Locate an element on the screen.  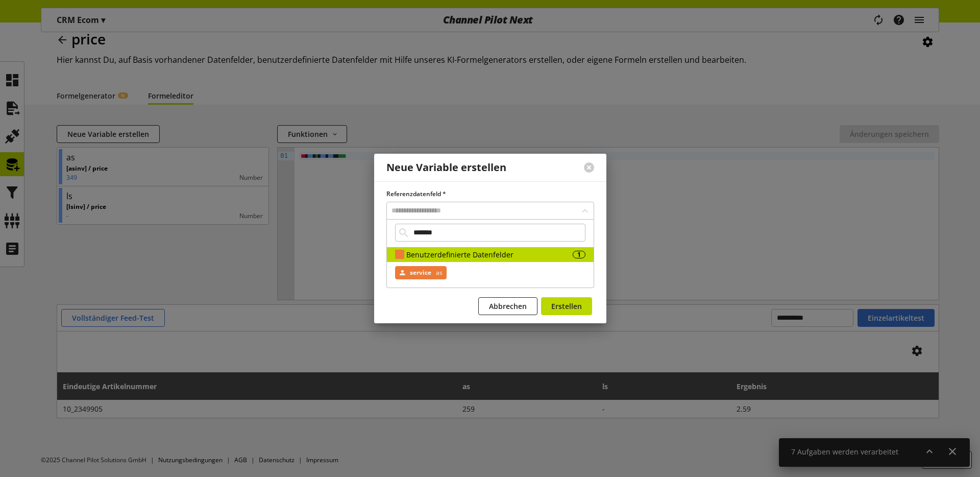
span: as is located at coordinates (438, 273).